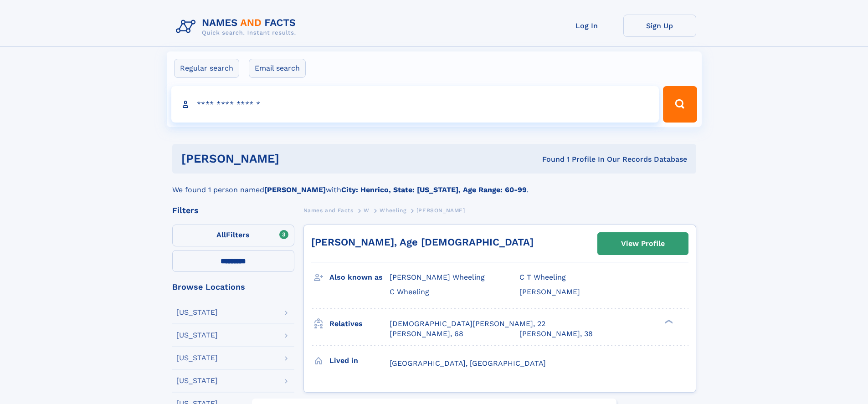  Describe the element at coordinates (360, 324) in the screenshot. I see `h3: Relatives` at that location.